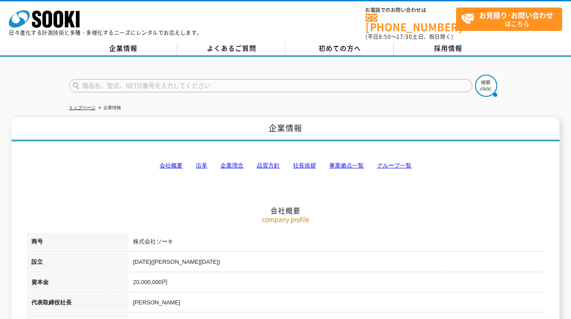 The height and width of the screenshot is (319, 571). What do you see at coordinates (339, 49) in the screenshot?
I see `a: 初めての方へ` at bounding box center [339, 49].